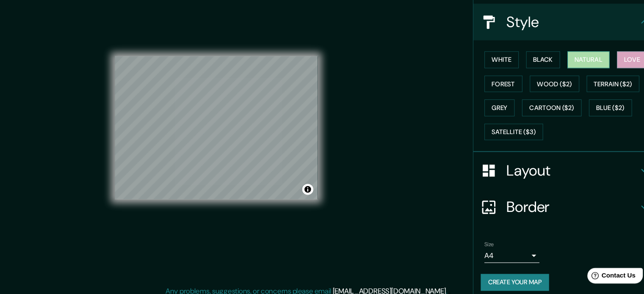 The image size is (644, 294). What do you see at coordinates (621, 72) in the screenshot?
I see `button: Love` at bounding box center [621, 72].